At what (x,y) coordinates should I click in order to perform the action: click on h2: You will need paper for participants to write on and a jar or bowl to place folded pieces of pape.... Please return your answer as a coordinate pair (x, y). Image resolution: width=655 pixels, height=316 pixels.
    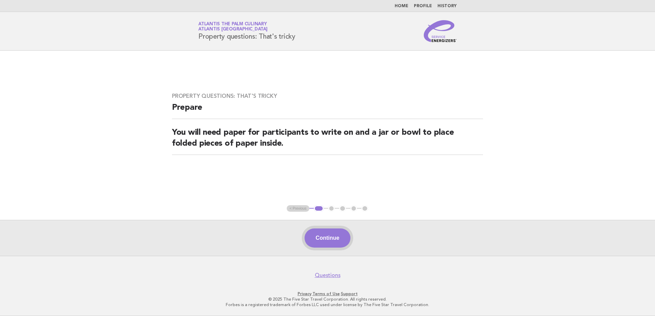
    Looking at the image, I should click on (327, 141).